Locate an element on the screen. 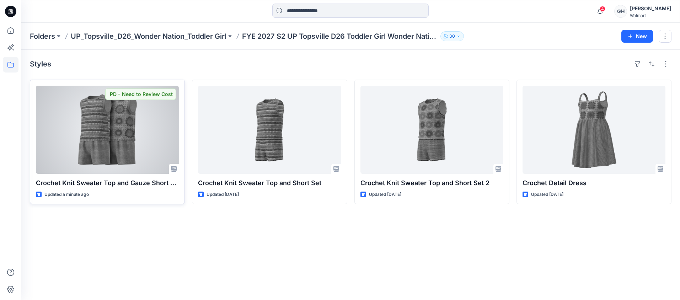 The width and height of the screenshot is (680, 300). p: Crochet Knit Sweater Top and Short Set 2 is located at coordinates (432, 183).